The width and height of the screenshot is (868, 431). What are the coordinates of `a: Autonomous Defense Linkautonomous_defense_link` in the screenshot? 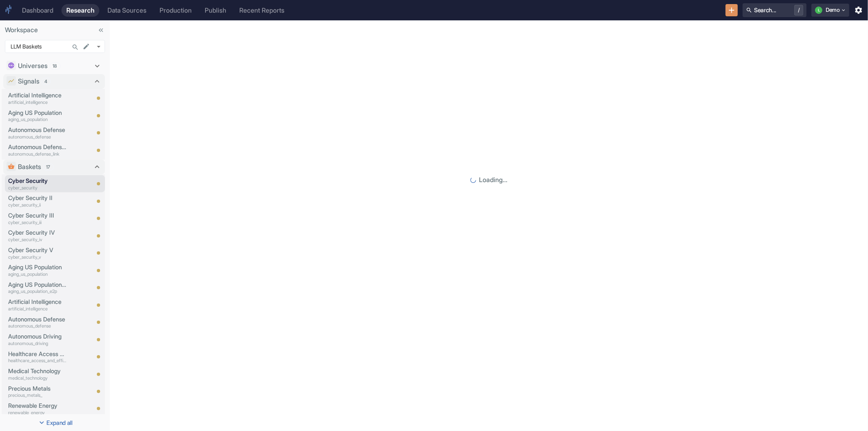 It's located at (37, 150).